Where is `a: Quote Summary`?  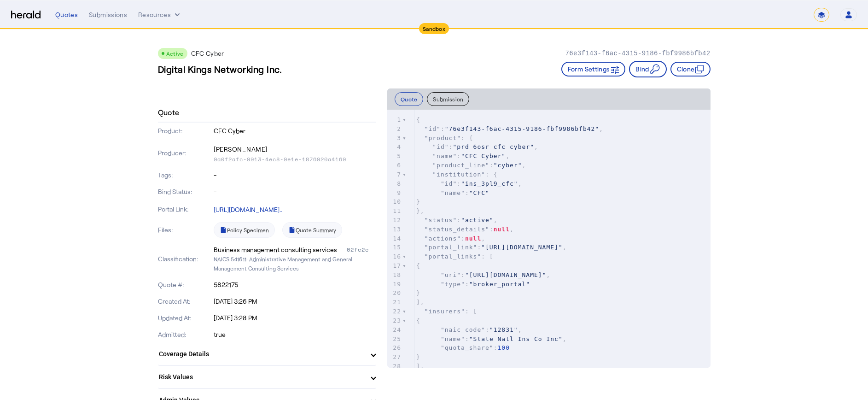 a: Quote Summary is located at coordinates (312, 230).